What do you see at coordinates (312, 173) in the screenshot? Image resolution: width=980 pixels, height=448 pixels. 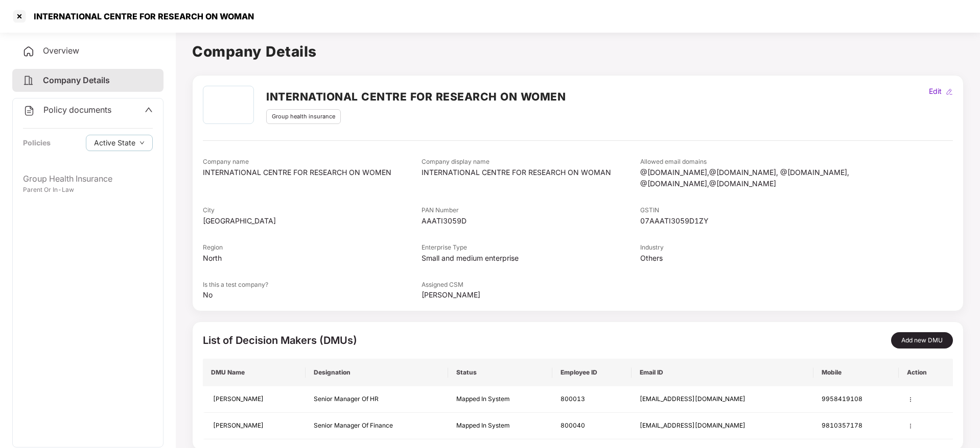 I see `div: INTERNATIONAL CENTRE FOR RESEARCH ON WOMEN` at bounding box center [312, 173].